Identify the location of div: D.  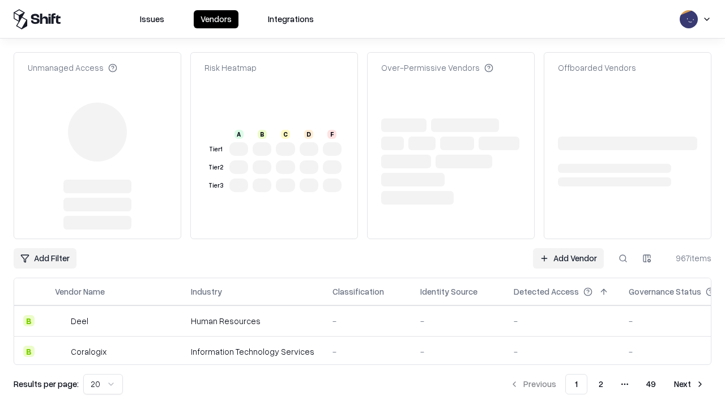
(309, 134).